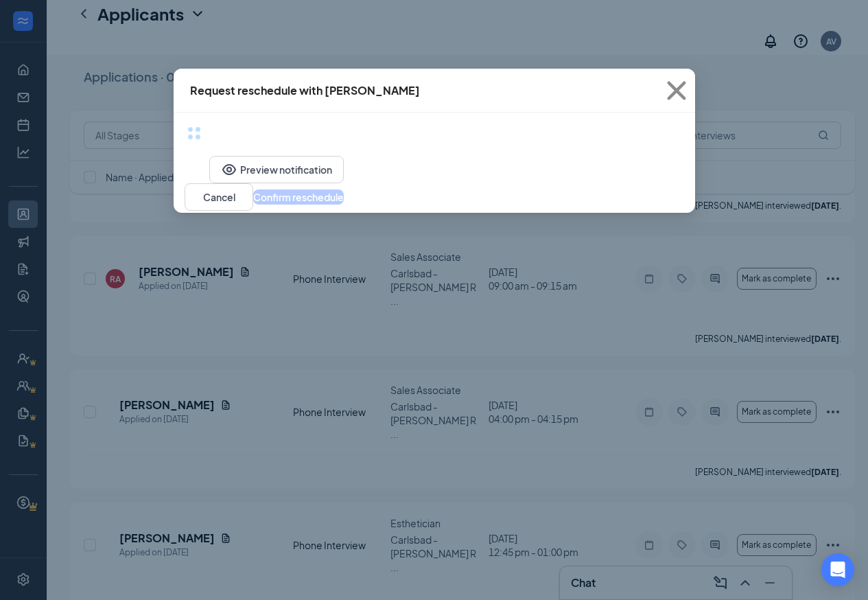  What do you see at coordinates (677, 91) in the screenshot?
I see `svg: Cross` at bounding box center [677, 91].